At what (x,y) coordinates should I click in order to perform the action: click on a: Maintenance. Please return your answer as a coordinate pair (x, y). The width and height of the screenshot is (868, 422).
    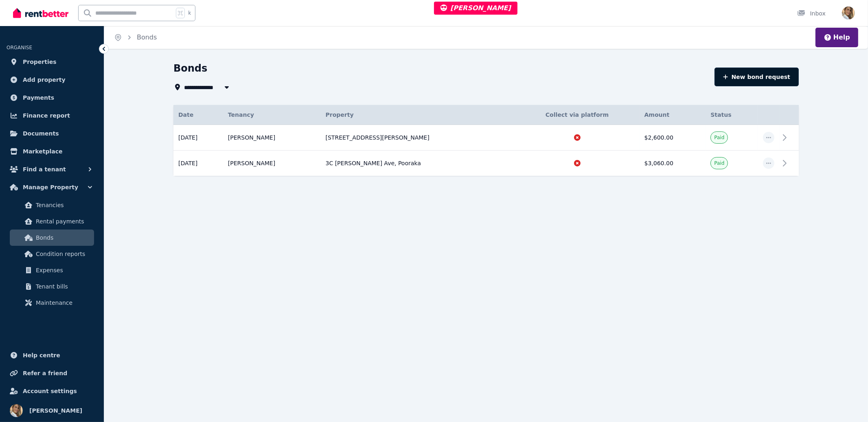
    Looking at the image, I should click on (52, 303).